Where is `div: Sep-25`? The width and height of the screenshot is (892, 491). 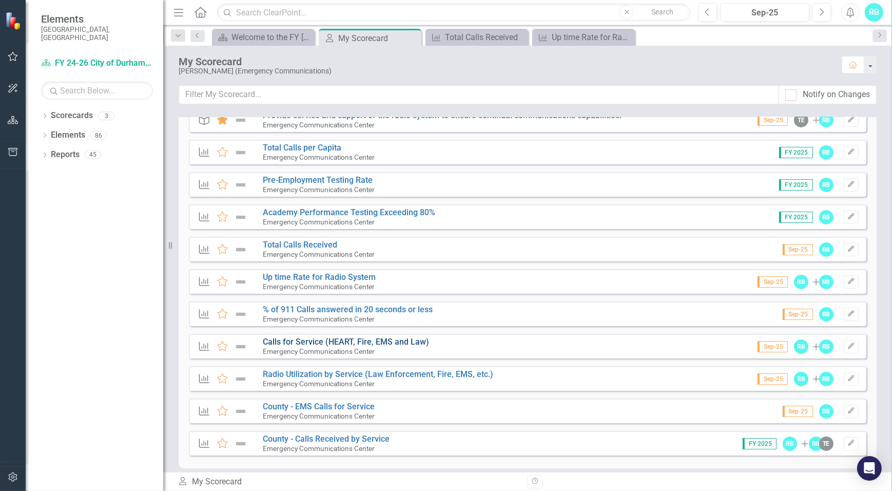
div: Sep-25 is located at coordinates (765, 13).